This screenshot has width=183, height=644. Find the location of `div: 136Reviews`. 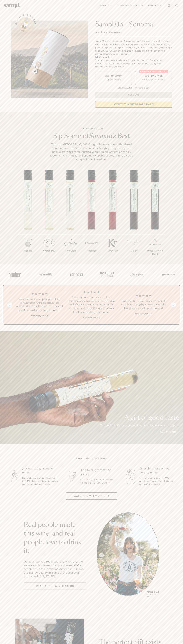

div: 136Reviews is located at coordinates (108, 32).